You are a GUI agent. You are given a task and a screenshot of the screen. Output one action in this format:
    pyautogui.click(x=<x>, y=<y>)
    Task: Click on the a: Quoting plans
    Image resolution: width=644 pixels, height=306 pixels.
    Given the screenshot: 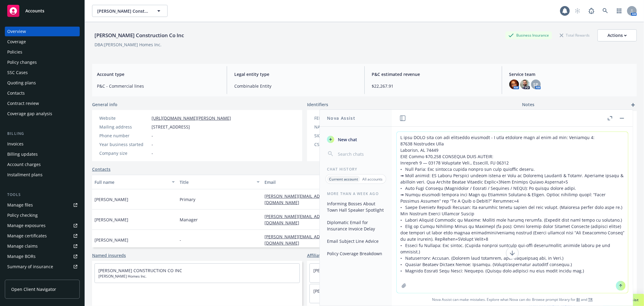 What is the action you would take?
    pyautogui.click(x=42, y=83)
    